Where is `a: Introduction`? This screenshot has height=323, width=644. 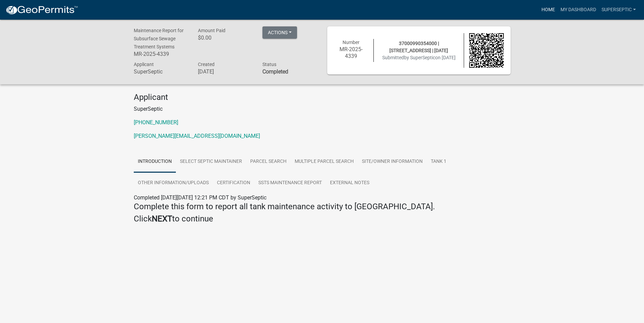
a: Introduction is located at coordinates (155, 162).